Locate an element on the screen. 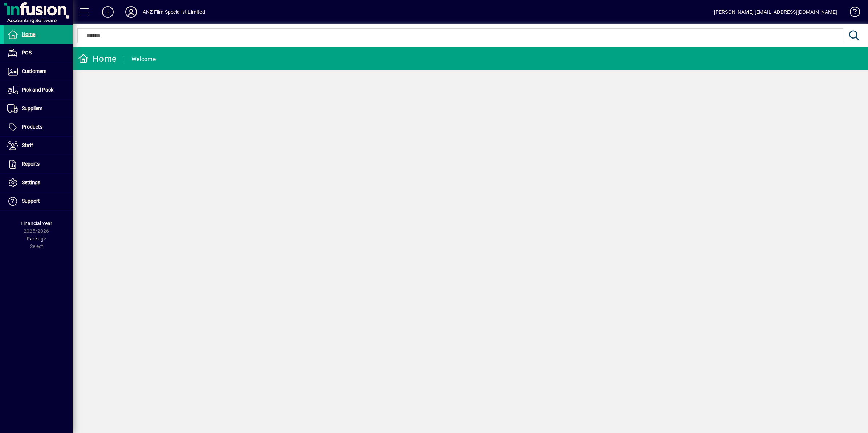  a: Settings is located at coordinates (38, 183).